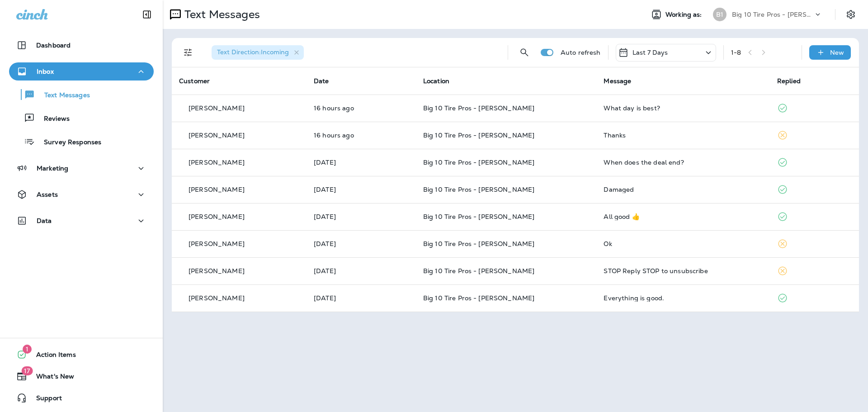  Describe the element at coordinates (789, 81) in the screenshot. I see `span: Replied` at that location.